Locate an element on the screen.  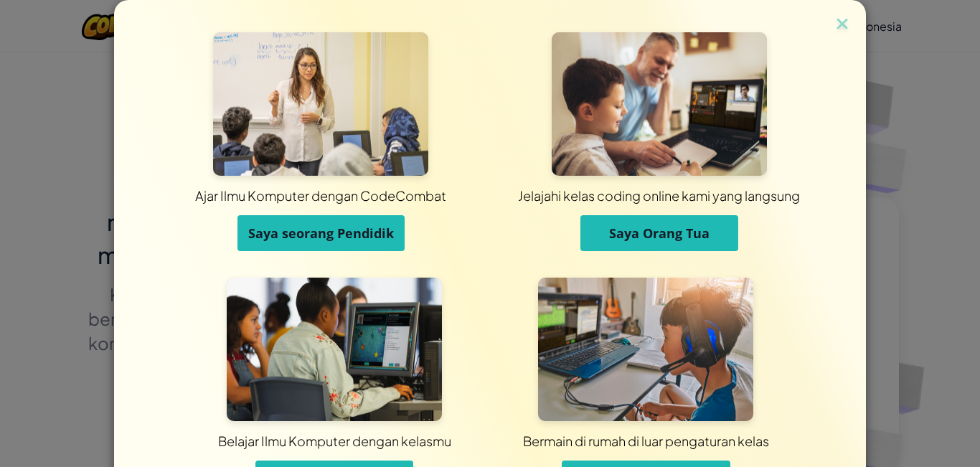
img: Untuk Pengajar is located at coordinates (321, 104).